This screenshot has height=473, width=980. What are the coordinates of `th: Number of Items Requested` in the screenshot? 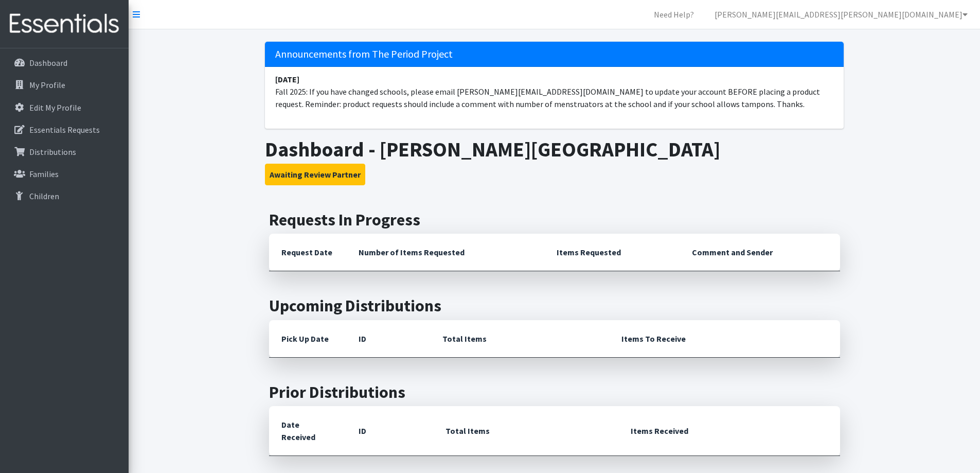 It's located at (446, 252).